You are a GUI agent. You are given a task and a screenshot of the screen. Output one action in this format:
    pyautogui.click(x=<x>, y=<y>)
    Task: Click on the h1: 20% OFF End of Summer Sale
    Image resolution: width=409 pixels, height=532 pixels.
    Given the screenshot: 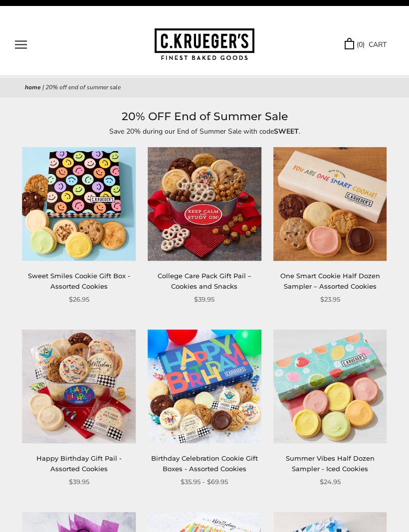 What is the action you would take?
    pyautogui.click(x=204, y=117)
    